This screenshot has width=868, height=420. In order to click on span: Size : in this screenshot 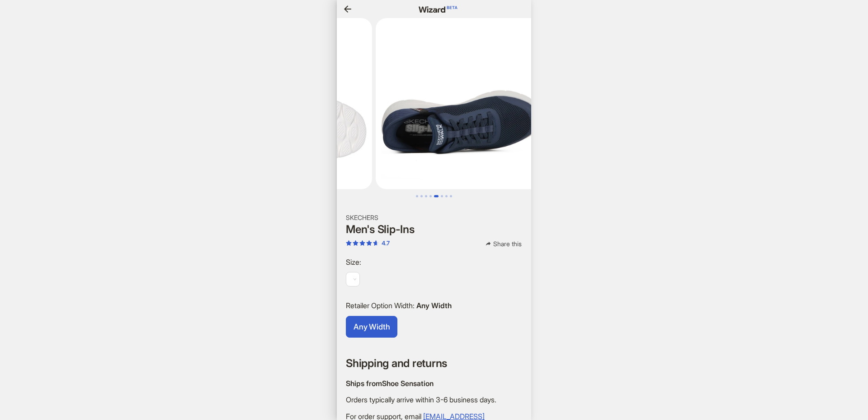, I will do `click(354, 262)`.